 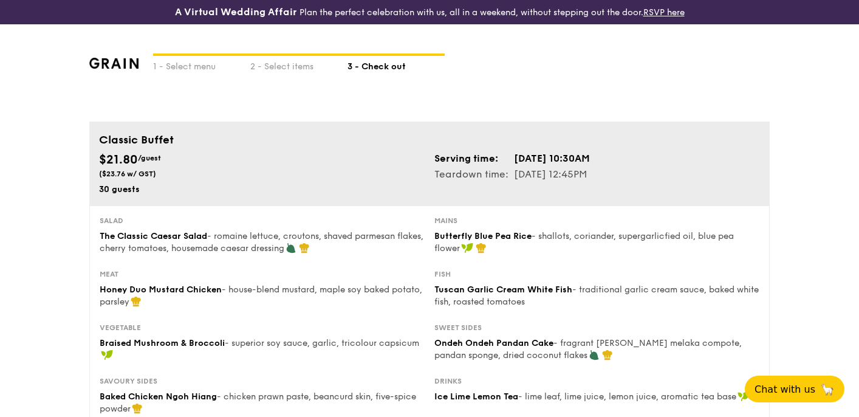 What do you see at coordinates (262, 274) in the screenshot?
I see `div: Meat` at bounding box center [262, 274].